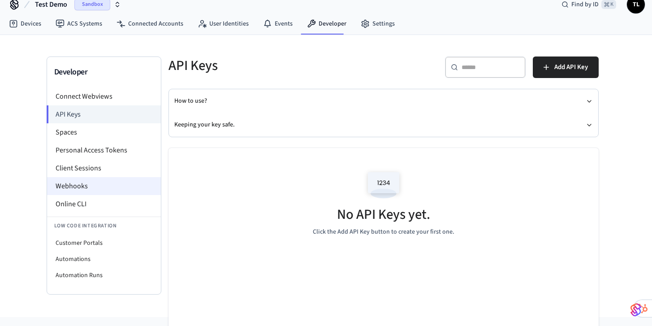 The image size is (652, 326). What do you see at coordinates (25, 24) in the screenshot?
I see `a: Devices` at bounding box center [25, 24].